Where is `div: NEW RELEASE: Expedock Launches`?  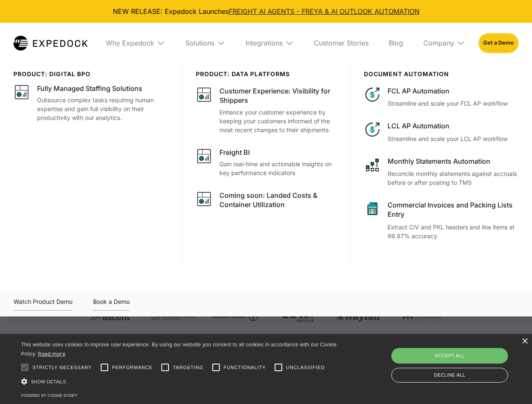
div: NEW RELEASE: Expedock Launches is located at coordinates (266, 11).